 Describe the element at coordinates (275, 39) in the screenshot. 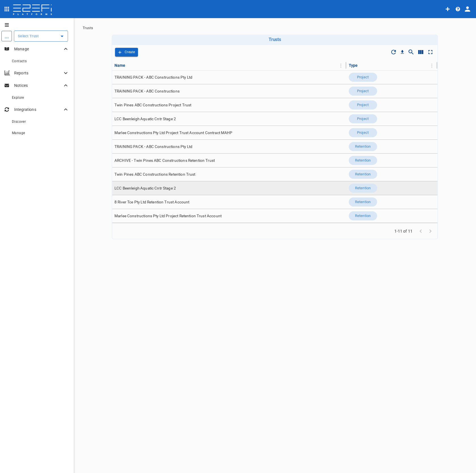

I see `h6: Trusts` at that location.